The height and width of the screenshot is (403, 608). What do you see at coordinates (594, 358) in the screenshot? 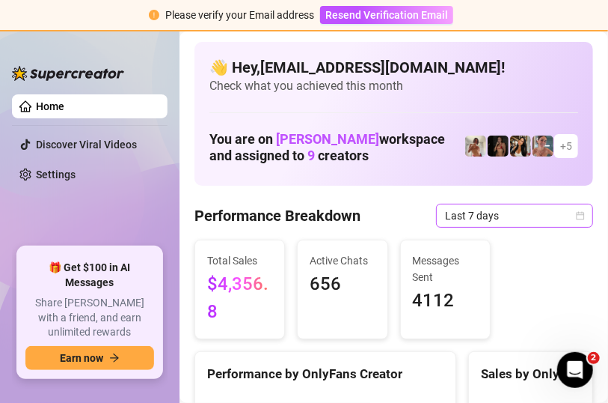
I see `span: 2` at bounding box center [594, 358].